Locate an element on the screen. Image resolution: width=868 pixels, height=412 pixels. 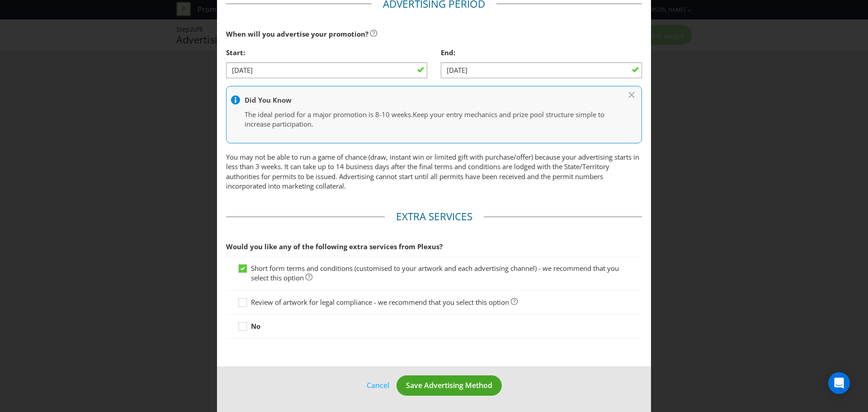
span: The ideal period for a major promotion is 8-10 weeks. is located at coordinates (329, 114).